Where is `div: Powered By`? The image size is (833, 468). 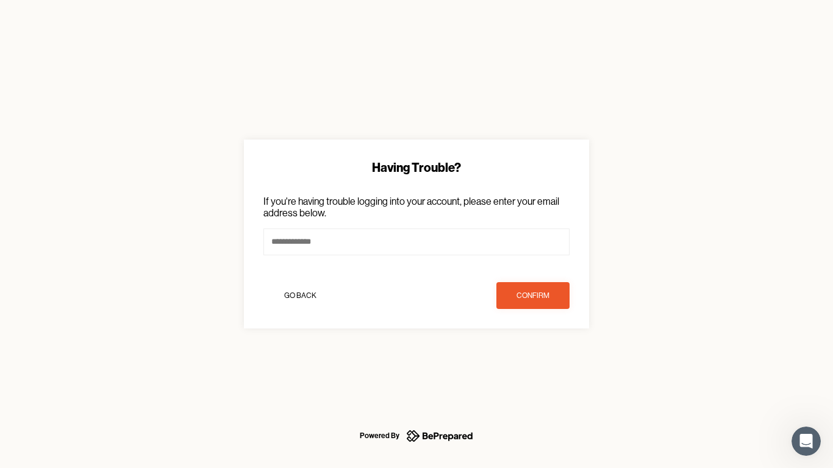
div: Powered By is located at coordinates (379, 436).